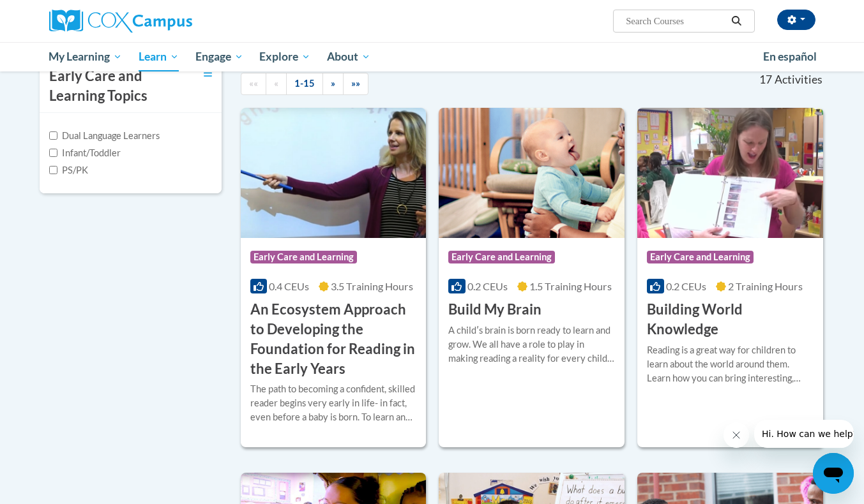 Image resolution: width=864 pixels, height=504 pixels. Describe the element at coordinates (495, 309) in the screenshot. I see `h3: Build My Brain` at that location.